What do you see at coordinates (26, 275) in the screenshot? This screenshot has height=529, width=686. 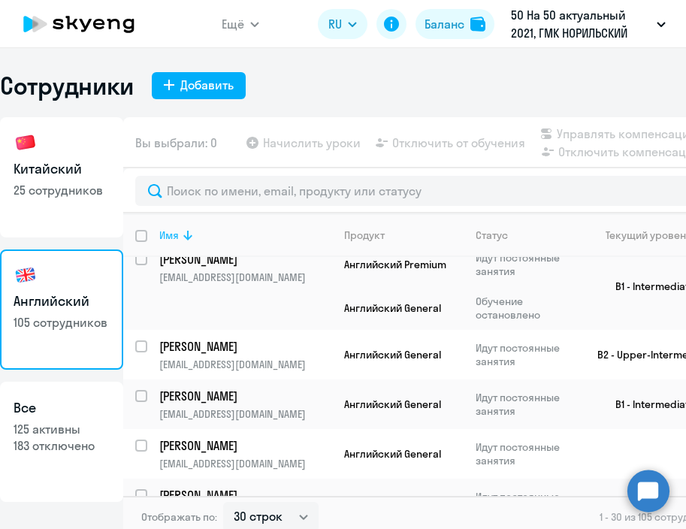 I see `img: english` at bounding box center [26, 275].